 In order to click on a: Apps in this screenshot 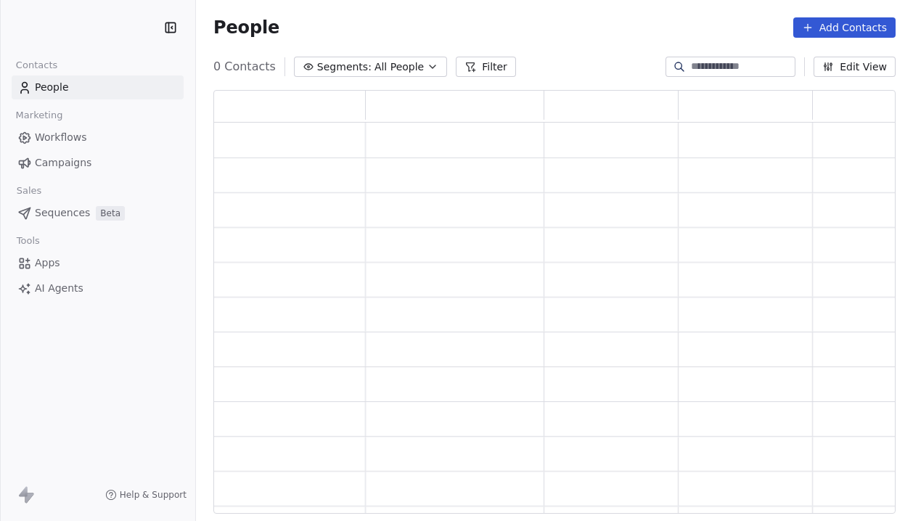, I will do `click(97, 263)`.